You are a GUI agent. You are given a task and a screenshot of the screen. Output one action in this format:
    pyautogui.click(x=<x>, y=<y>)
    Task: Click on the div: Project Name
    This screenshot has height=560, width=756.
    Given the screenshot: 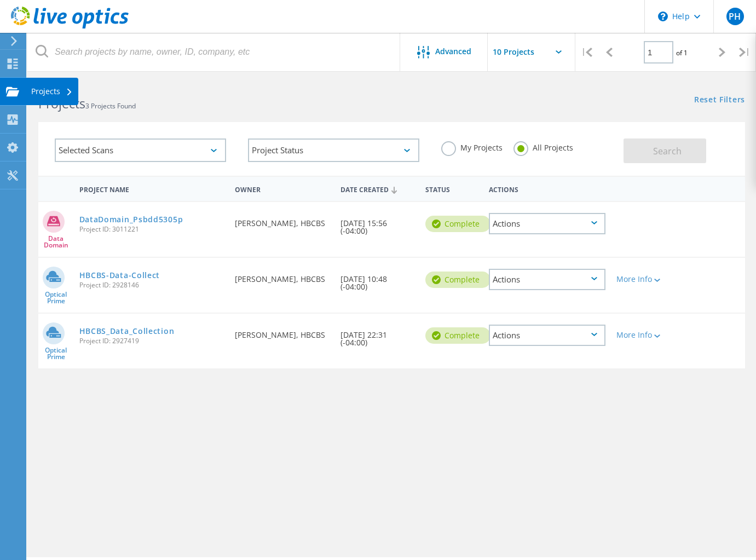 What is the action you would take?
    pyautogui.click(x=152, y=188)
    